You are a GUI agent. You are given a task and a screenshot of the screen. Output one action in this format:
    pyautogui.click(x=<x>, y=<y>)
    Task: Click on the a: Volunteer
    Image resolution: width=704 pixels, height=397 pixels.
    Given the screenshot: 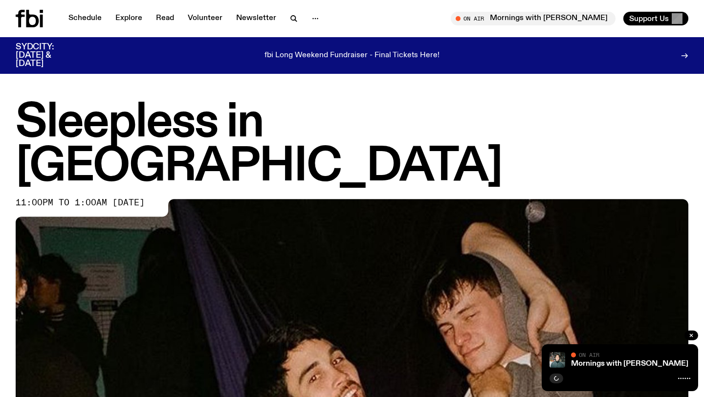 What is the action you would take?
    pyautogui.click(x=205, y=19)
    